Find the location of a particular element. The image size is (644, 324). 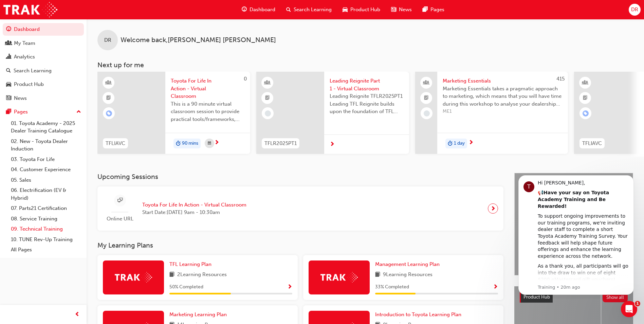

a: Management Learning Plan is located at coordinates (409, 264).